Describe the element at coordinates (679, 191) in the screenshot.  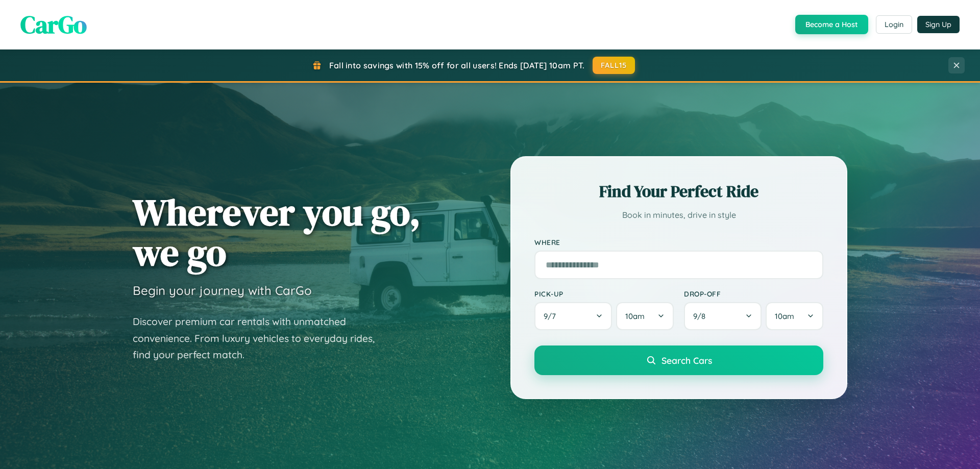
I see `h2: Find Your Perfect Ride` at that location.